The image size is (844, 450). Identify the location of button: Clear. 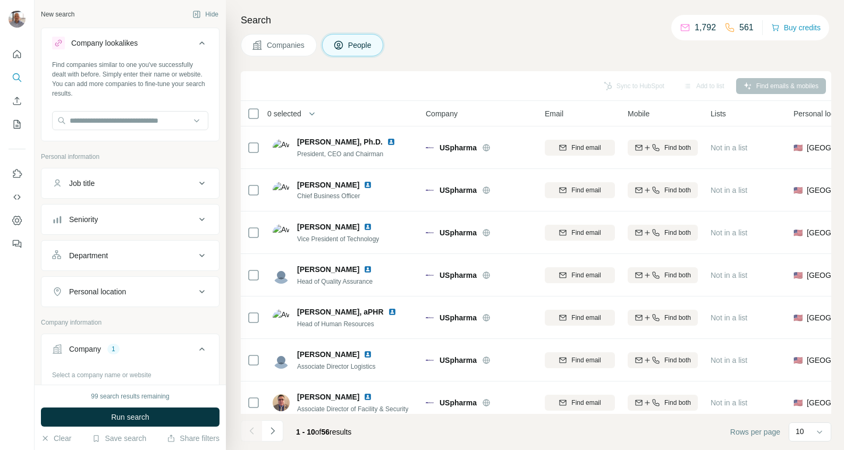
(56, 439).